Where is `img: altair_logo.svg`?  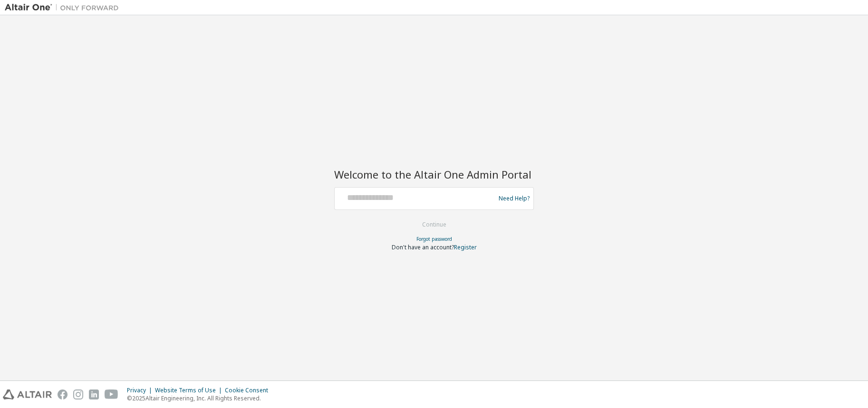
img: altair_logo.svg is located at coordinates (27, 394).